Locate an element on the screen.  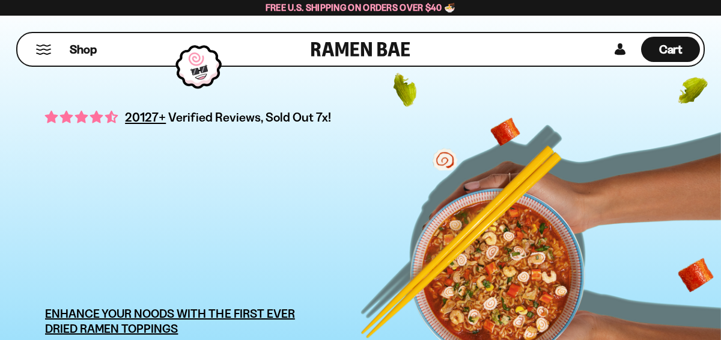
span: Verified Reviews, Sold Out 7x! is located at coordinates (249, 117).